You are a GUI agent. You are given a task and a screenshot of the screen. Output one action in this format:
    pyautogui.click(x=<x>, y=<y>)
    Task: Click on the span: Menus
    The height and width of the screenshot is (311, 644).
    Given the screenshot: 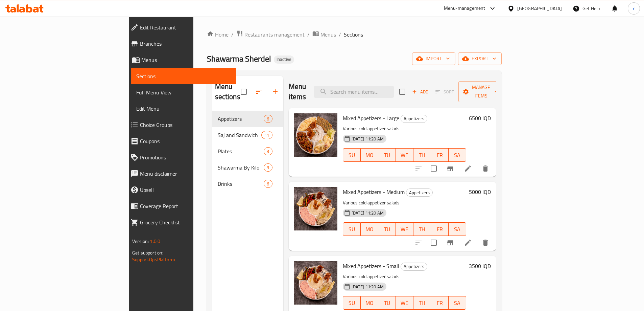 What is the action you would take?
    pyautogui.click(x=186, y=60)
    